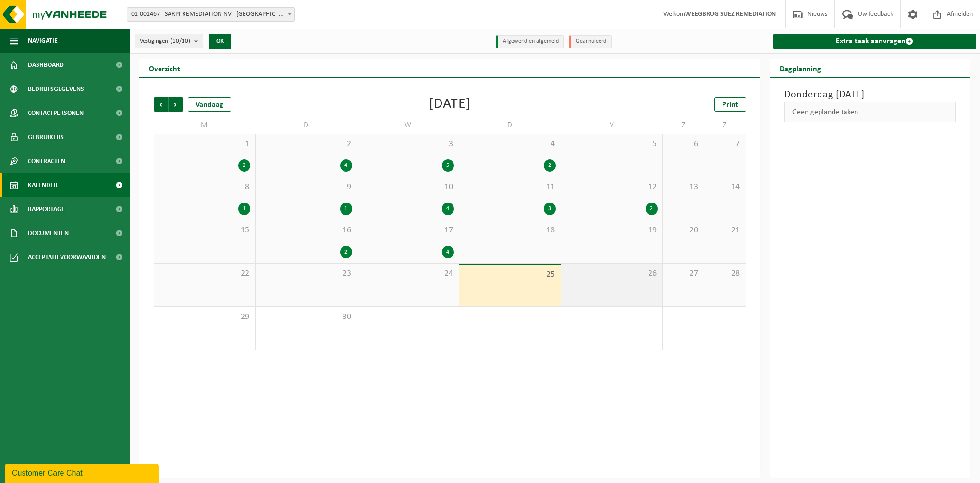 The image size is (980, 483). Describe the element at coordinates (683, 230) in the screenshot. I see `span: 20` at that location.